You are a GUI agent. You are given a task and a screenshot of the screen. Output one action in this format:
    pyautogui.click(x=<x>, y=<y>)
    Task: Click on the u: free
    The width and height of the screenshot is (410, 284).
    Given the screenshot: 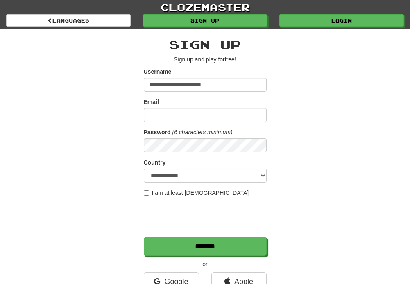 What is the action you would take?
    pyautogui.click(x=230, y=59)
    